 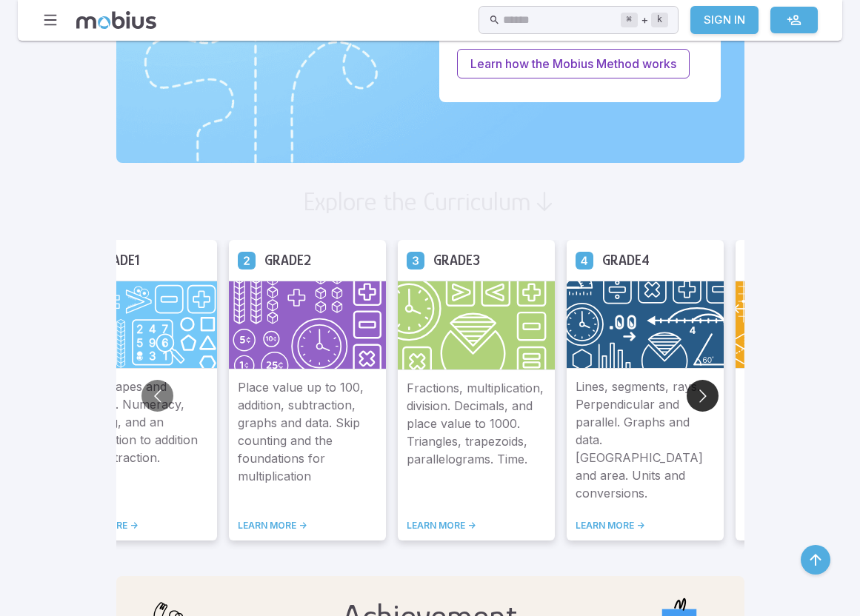 What do you see at coordinates (308, 440) in the screenshot?
I see `p: Place value up to 100, addition, subtraction, graphs and data. Skip counting and the foundations ...` at bounding box center [308, 440].